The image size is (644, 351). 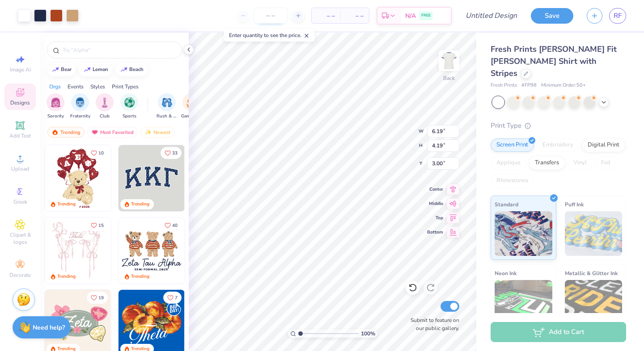 What do you see at coordinates (20, 103) in the screenshot?
I see `span: Designs` at bounding box center [20, 103].